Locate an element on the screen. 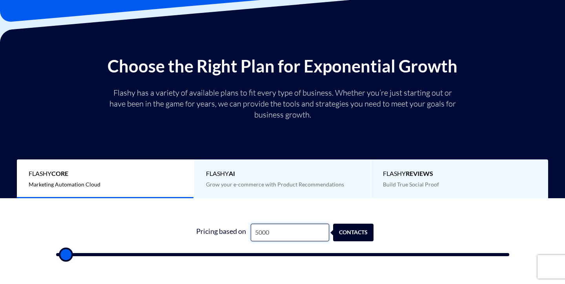  span: Build True Social Proof is located at coordinates (410, 184).